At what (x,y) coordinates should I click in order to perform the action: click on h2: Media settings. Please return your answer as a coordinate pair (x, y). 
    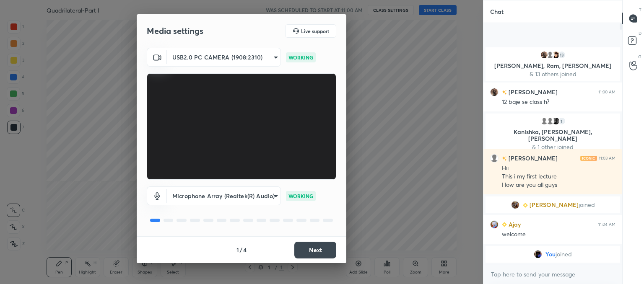
    Looking at the image, I should click on (175, 31).